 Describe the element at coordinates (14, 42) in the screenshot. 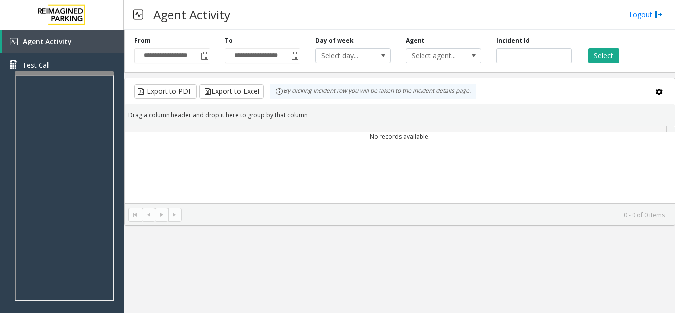

I see `img: 'icon'` at that location.